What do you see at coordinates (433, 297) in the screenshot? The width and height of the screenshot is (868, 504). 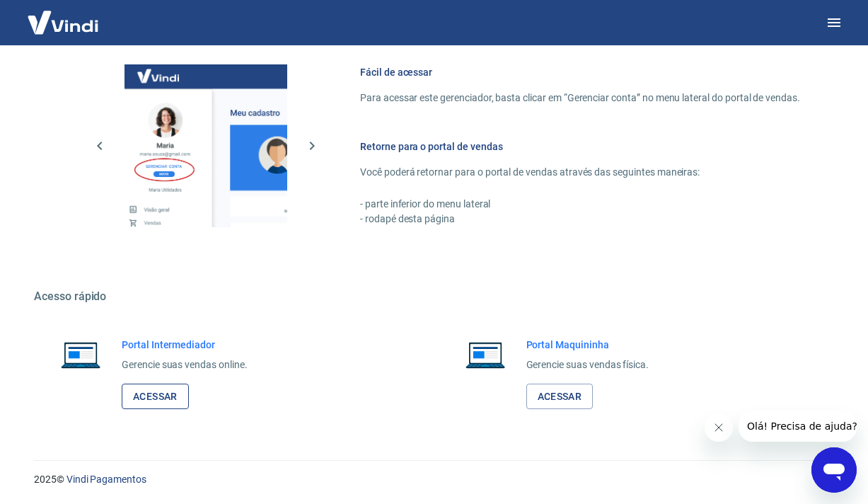 I see `h5: Acesso rápido` at bounding box center [433, 297].